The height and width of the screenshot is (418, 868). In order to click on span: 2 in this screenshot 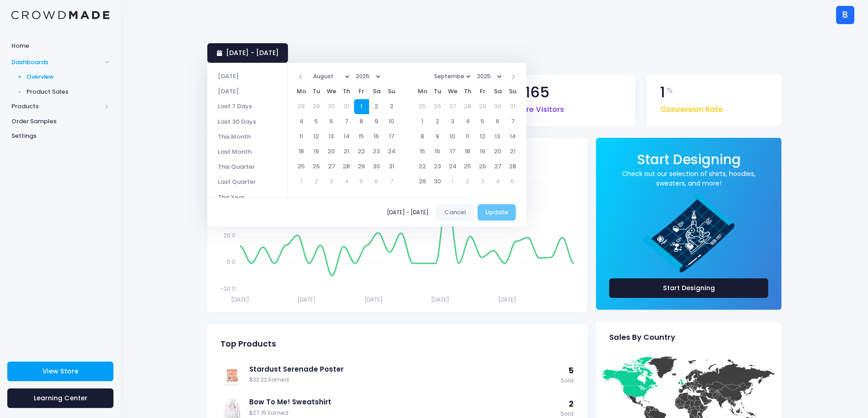, I will do `click(571, 404)`.